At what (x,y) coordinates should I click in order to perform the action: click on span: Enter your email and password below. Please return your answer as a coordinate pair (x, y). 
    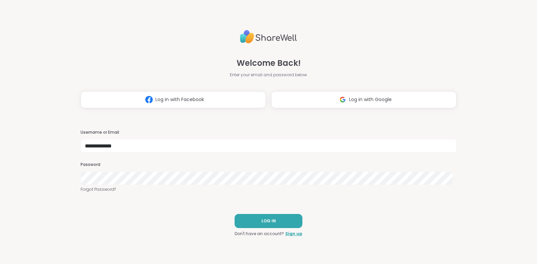
    Looking at the image, I should click on (268, 75).